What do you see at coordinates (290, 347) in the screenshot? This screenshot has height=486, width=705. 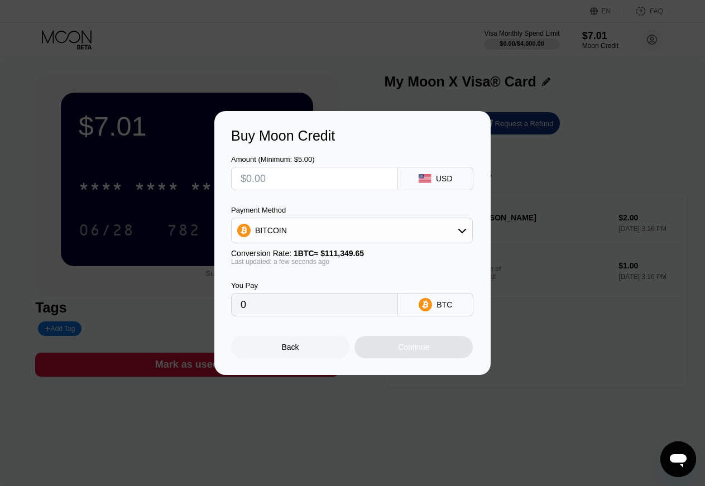 I see `div: Back` at bounding box center [290, 347].